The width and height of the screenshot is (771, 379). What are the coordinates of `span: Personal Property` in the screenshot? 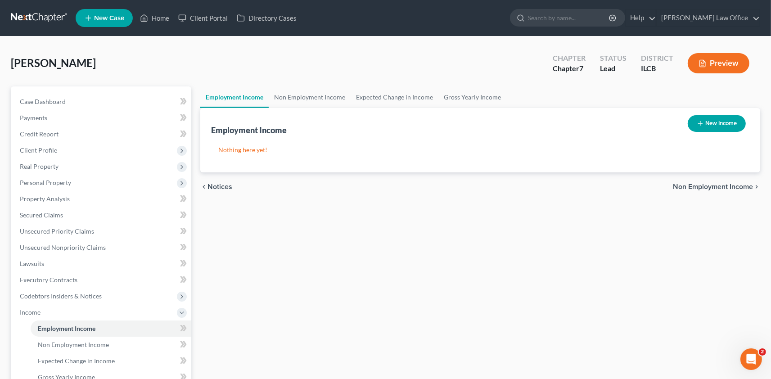 It's located at (45, 182).